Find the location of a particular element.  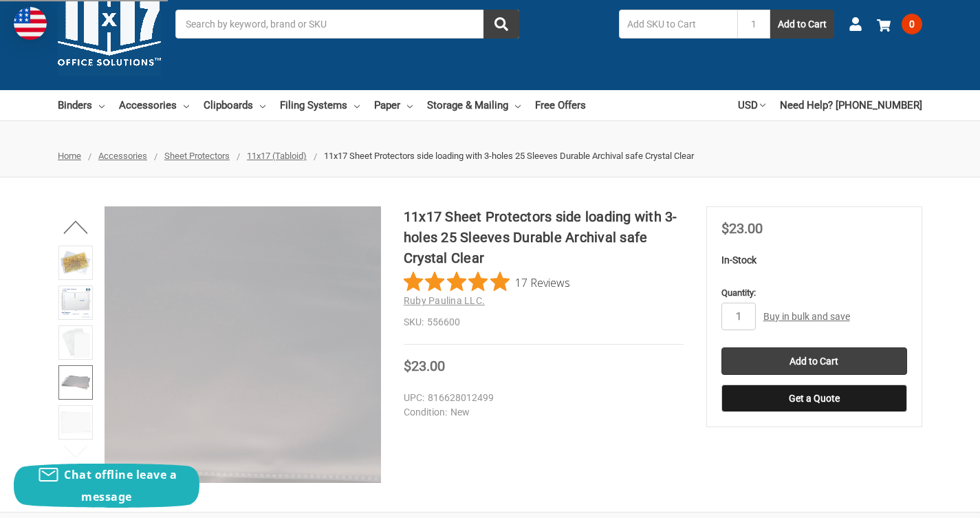

a: Binders is located at coordinates (81, 105).